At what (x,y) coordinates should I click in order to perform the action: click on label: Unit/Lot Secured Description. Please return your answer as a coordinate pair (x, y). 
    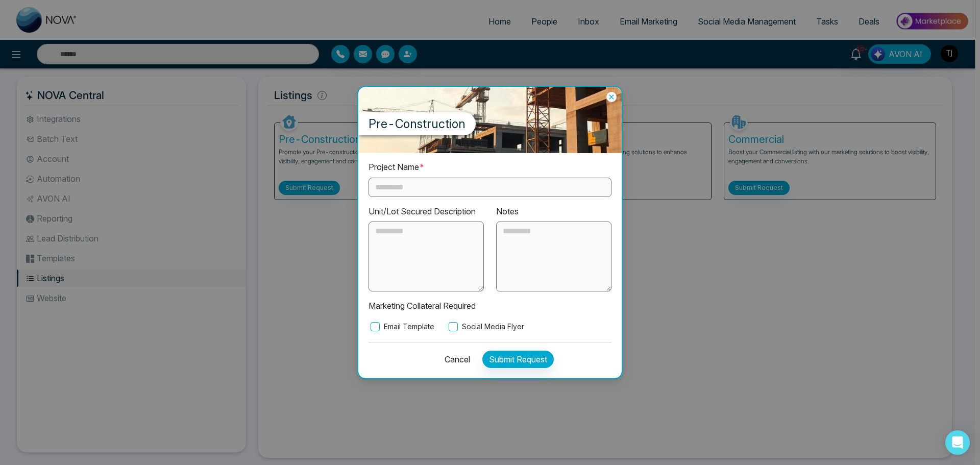
    Looking at the image, I should click on (422, 212).